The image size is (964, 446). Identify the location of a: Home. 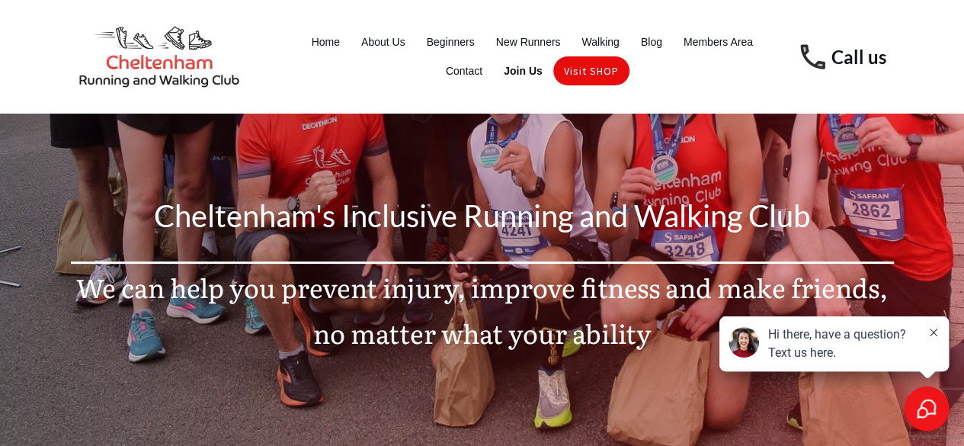
(325, 42).